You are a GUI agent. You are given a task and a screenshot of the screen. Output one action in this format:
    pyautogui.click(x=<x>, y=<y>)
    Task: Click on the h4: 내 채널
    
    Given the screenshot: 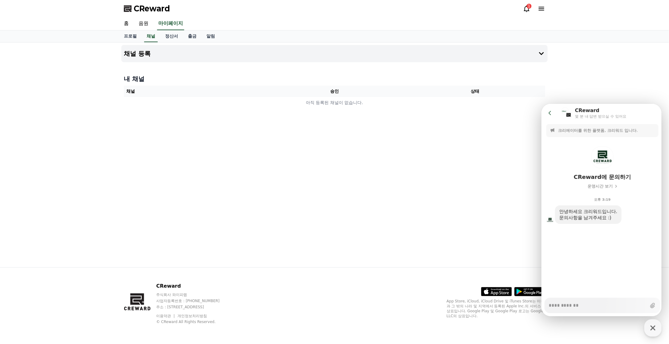 What is the action you would take?
    pyautogui.click(x=335, y=79)
    